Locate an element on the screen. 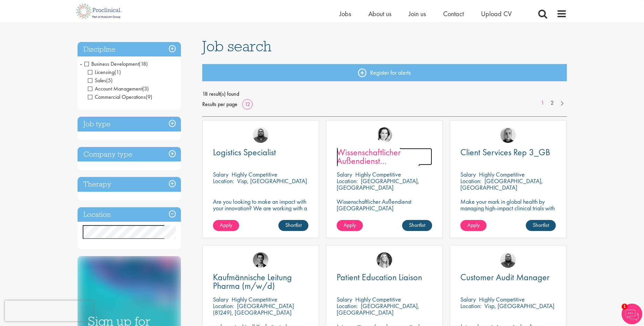 The width and height of the screenshot is (644, 326). span: Join us is located at coordinates (417, 14).